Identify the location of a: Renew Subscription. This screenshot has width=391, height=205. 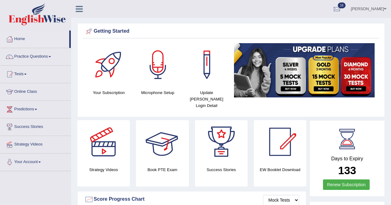
(346, 185).